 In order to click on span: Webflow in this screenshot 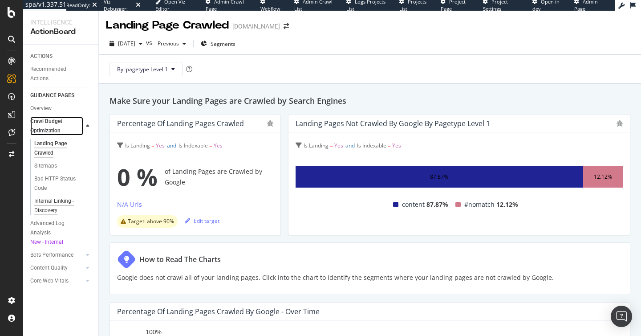, I will do `click(270, 8)`.